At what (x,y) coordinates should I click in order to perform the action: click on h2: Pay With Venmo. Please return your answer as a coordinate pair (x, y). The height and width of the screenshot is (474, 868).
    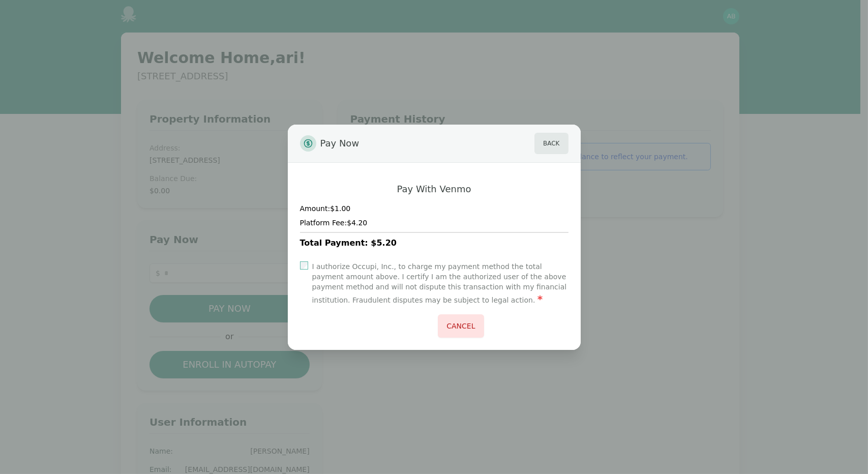
    Looking at the image, I should click on (434, 189).